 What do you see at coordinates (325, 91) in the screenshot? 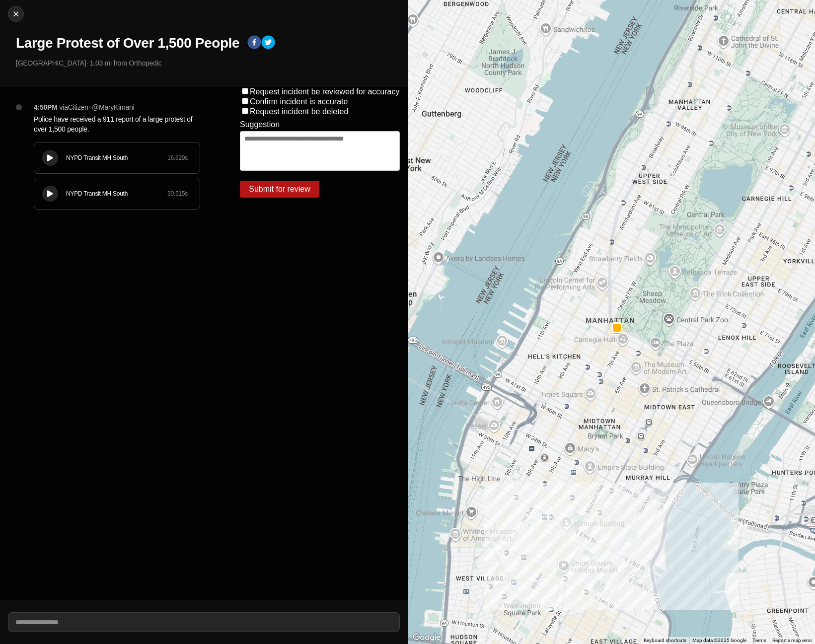
I see `label: Request incident be reviewed for accuracy` at bounding box center [325, 91].